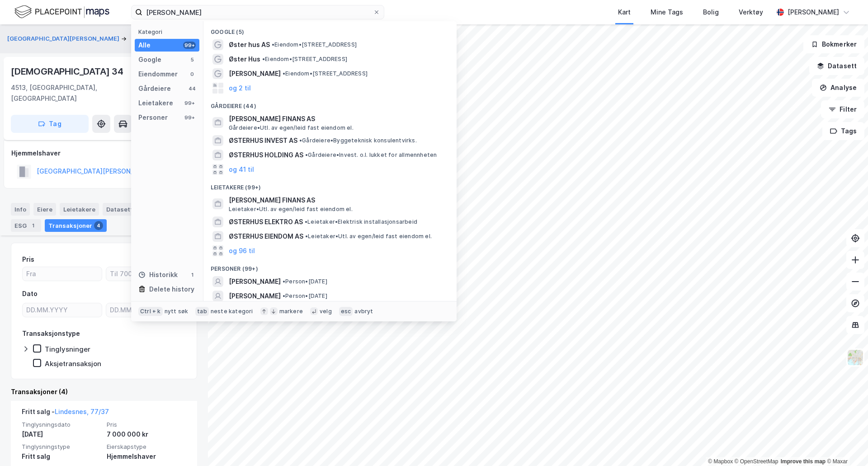 The image size is (868, 466). What do you see at coordinates (720, 461) in the screenshot?
I see `a: Mapbox` at bounding box center [720, 461].